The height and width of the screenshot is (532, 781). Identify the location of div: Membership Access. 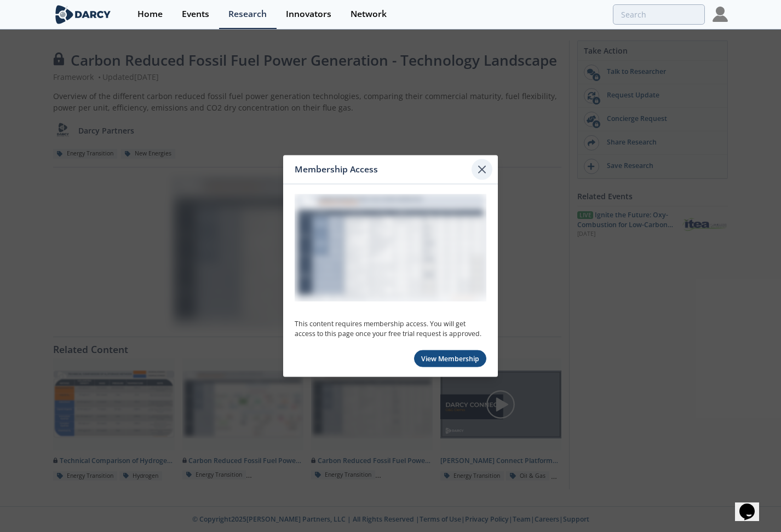
(383, 170).